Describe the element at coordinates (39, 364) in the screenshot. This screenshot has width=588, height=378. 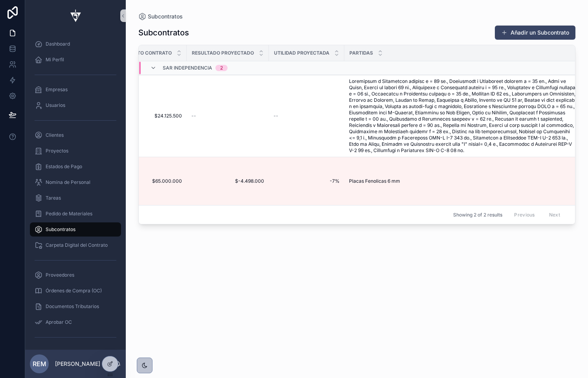
I see `span: REM` at that location.